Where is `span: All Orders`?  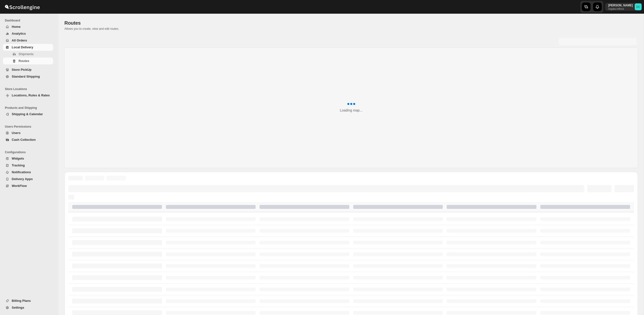
span: All Orders is located at coordinates (19, 40).